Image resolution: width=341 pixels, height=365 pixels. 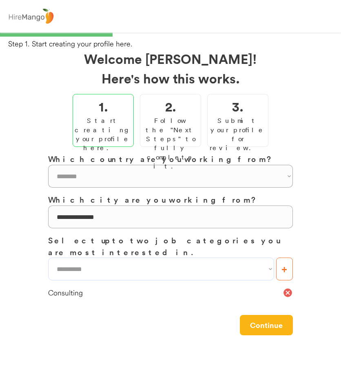 What do you see at coordinates (170, 246) in the screenshot?
I see `h3: Select up to two job categories you are most interested in.` at bounding box center [170, 246].